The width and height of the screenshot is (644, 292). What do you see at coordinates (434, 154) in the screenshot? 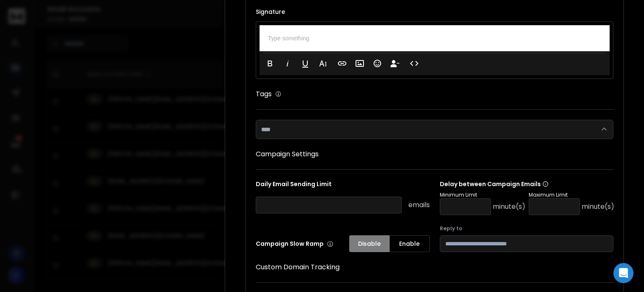
I see `h1: Campaign Settings` at bounding box center [434, 154].